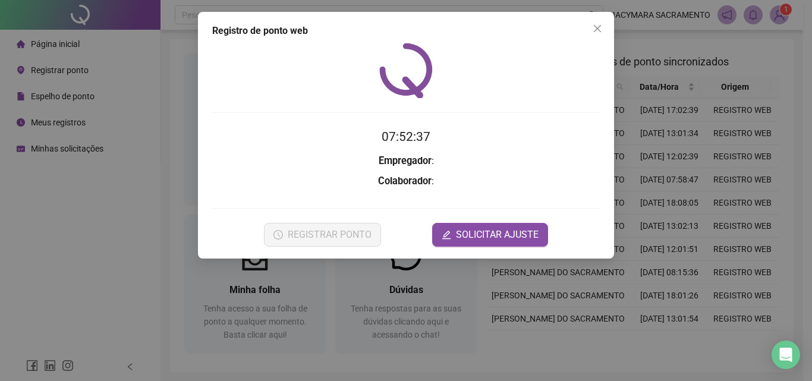 Image resolution: width=812 pixels, height=381 pixels. What do you see at coordinates (446, 235) in the screenshot?
I see `span: edit` at bounding box center [446, 235].